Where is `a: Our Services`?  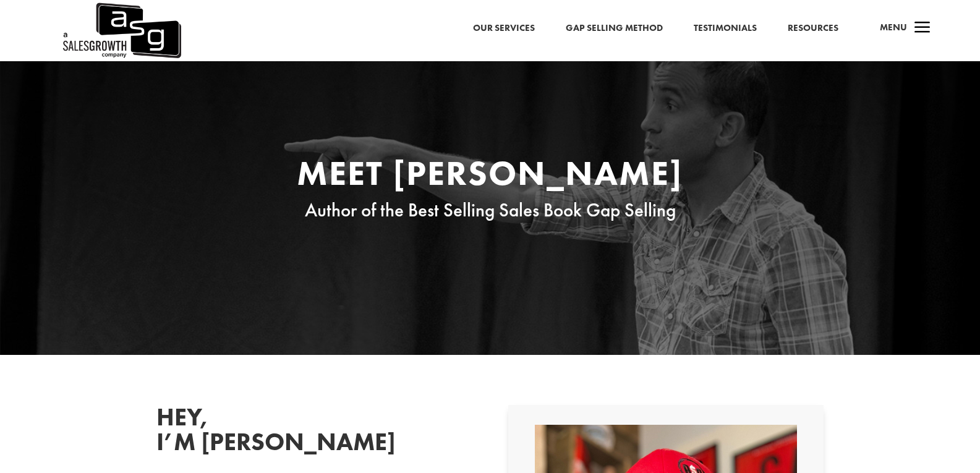
a: Our Services is located at coordinates (504, 29).